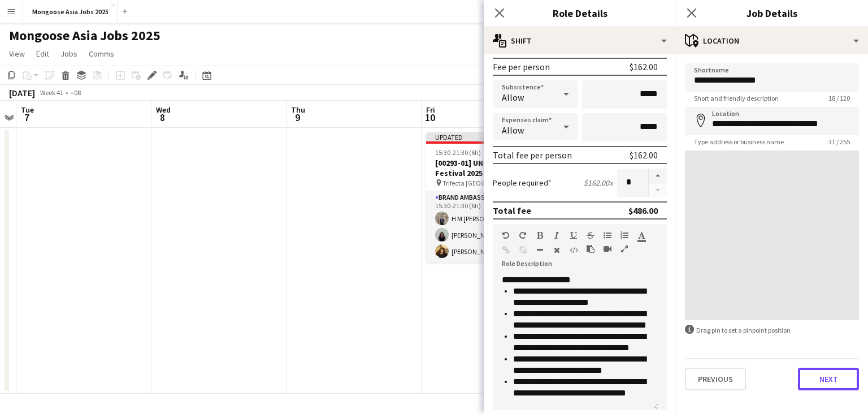 The height and width of the screenshot is (413, 868). What do you see at coordinates (828, 379) in the screenshot?
I see `button: Next` at bounding box center [828, 379].